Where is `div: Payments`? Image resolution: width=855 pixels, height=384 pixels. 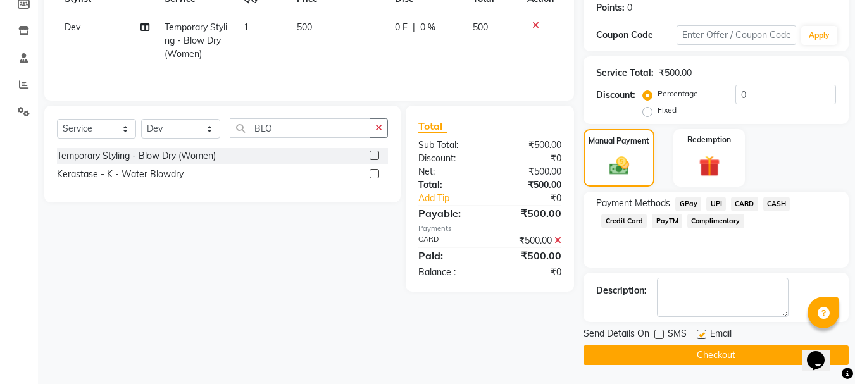 div: Payments is located at coordinates (490, 228).